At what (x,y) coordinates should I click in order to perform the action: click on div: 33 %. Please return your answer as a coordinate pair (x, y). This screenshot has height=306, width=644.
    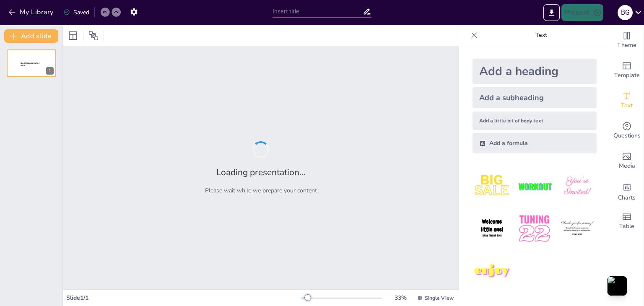
    Looking at the image, I should click on (400, 297).